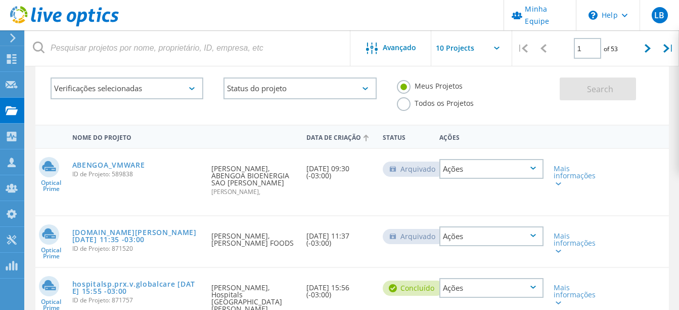 This screenshot has width=679, height=310. Describe the element at coordinates (601, 89) in the screenshot. I see `span: Search` at that location.